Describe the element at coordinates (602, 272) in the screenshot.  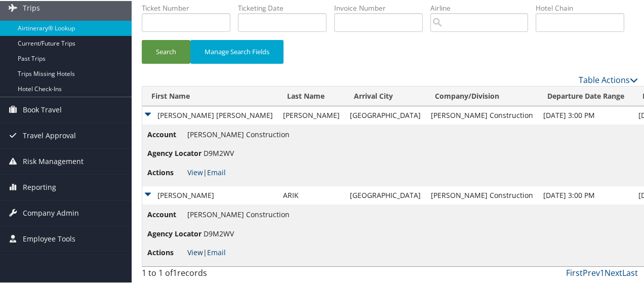
I see `a: 1` at that location.